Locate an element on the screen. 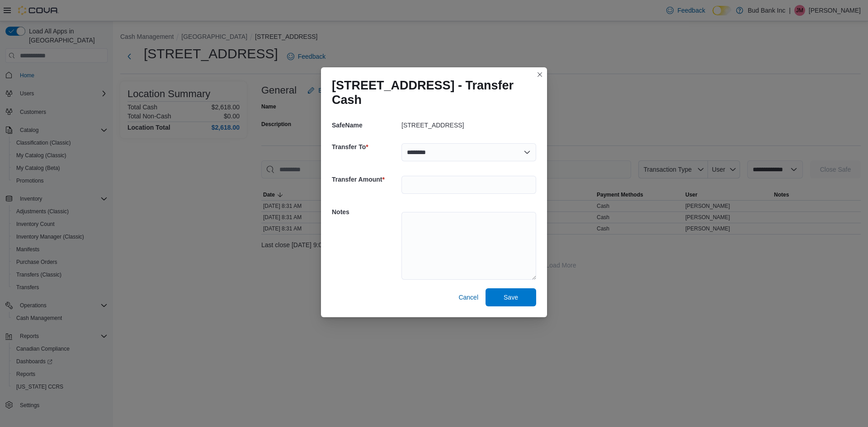 The image size is (868, 427). span: Cancel is located at coordinates (468, 298).